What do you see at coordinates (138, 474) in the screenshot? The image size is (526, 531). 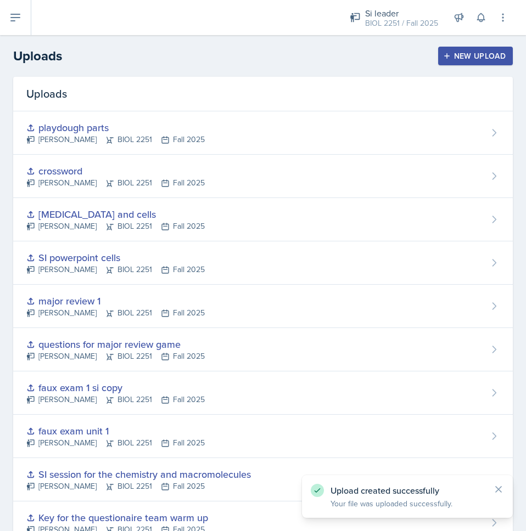 I see `div: SI session for the chemistry and macromolecules` at bounding box center [138, 474].